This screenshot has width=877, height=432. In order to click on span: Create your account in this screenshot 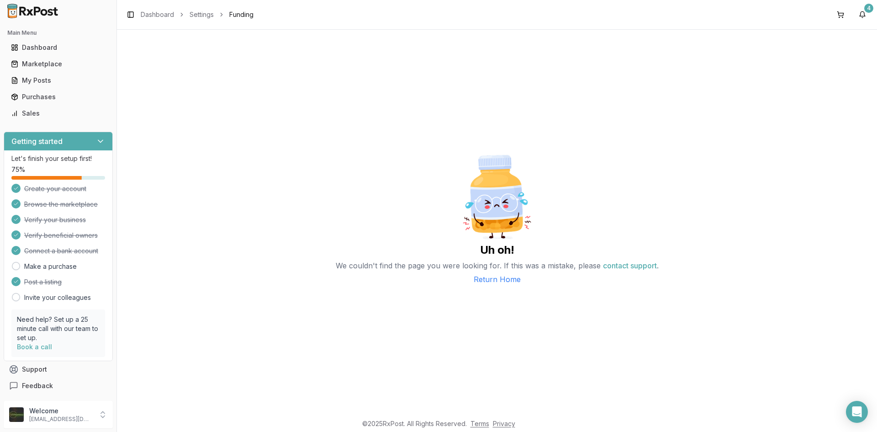, I will do `click(55, 189)`.